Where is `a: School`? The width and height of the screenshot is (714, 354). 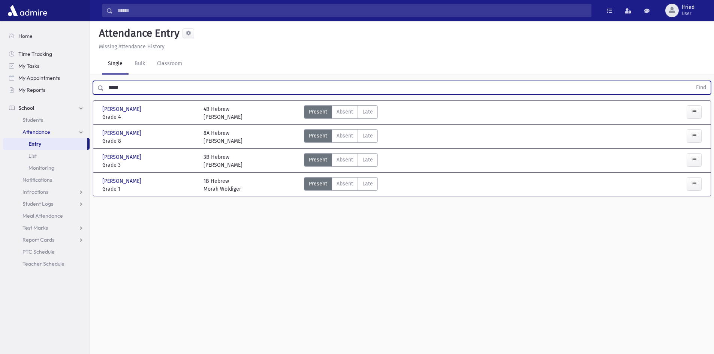
a: School is located at coordinates (46, 108).